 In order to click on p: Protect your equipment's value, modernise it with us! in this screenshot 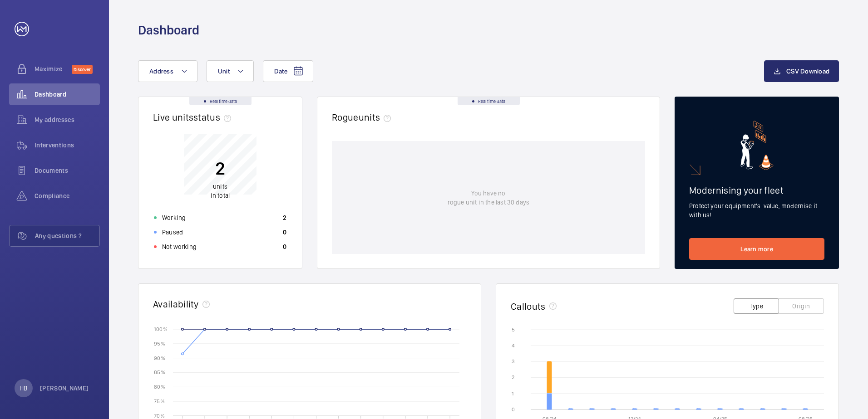, I will do `click(756, 210)`.